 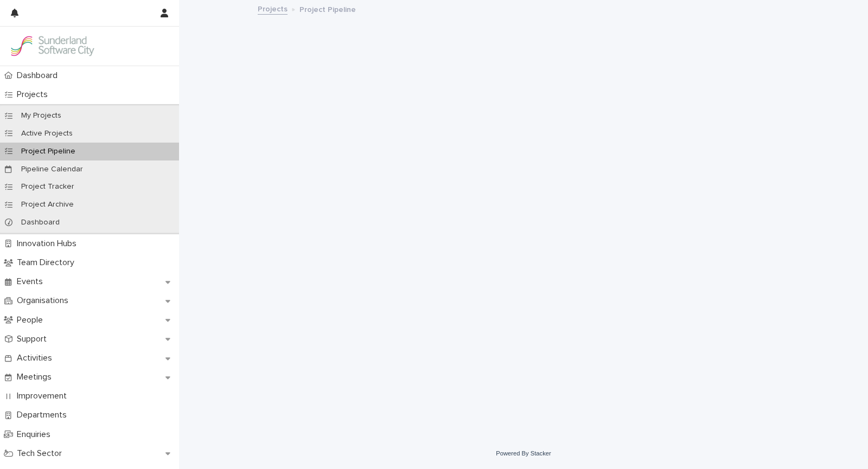 What do you see at coordinates (36, 377) in the screenshot?
I see `p: Meetings` at bounding box center [36, 377].